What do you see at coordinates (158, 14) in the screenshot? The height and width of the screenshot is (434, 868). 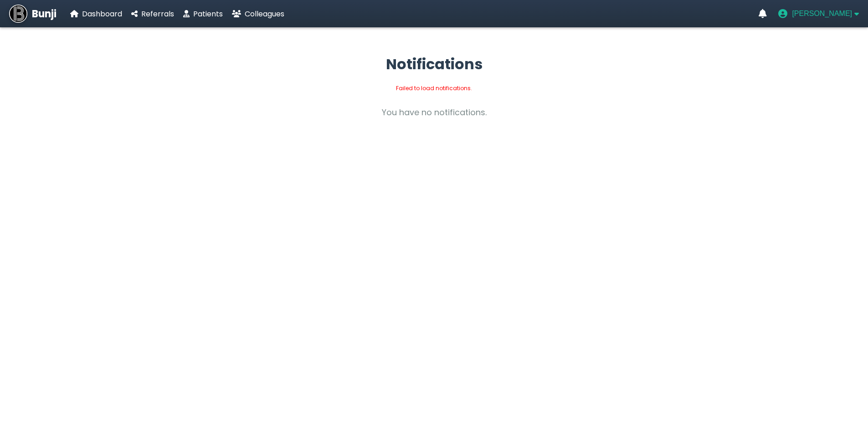 I see `span: Referrals` at bounding box center [158, 14].